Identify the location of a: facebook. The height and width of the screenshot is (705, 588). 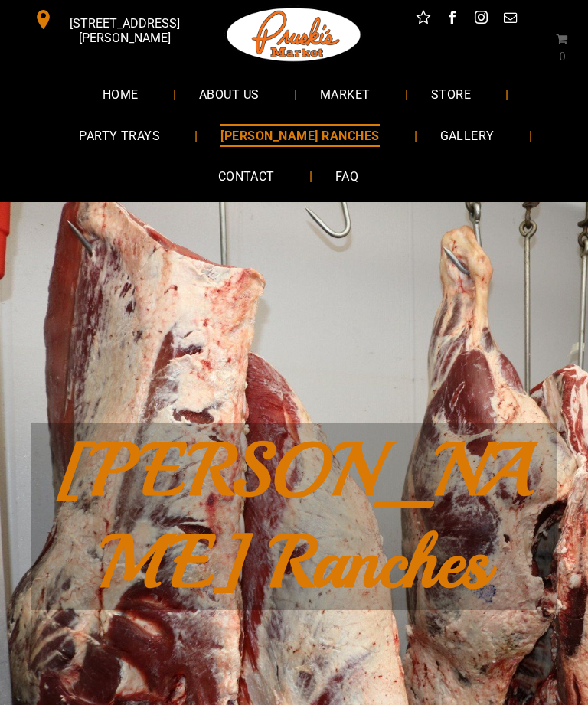
(452, 19).